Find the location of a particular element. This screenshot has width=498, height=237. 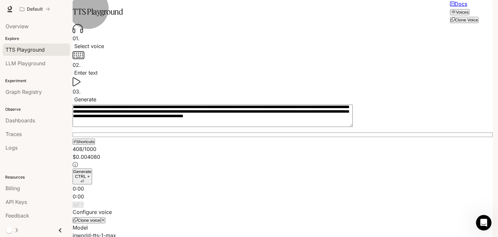

button: Download audio is located at coordinates (75, 204).